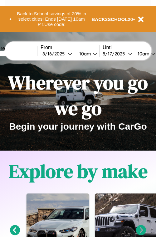  I want to click on button: 10am, so click(87, 53).